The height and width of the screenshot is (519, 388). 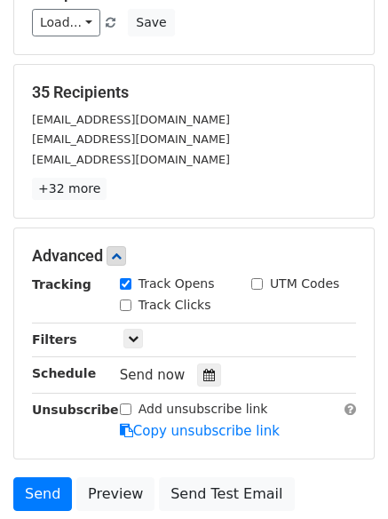 What do you see at coordinates (54, 340) in the screenshot?
I see `strong: Filters` at bounding box center [54, 340].